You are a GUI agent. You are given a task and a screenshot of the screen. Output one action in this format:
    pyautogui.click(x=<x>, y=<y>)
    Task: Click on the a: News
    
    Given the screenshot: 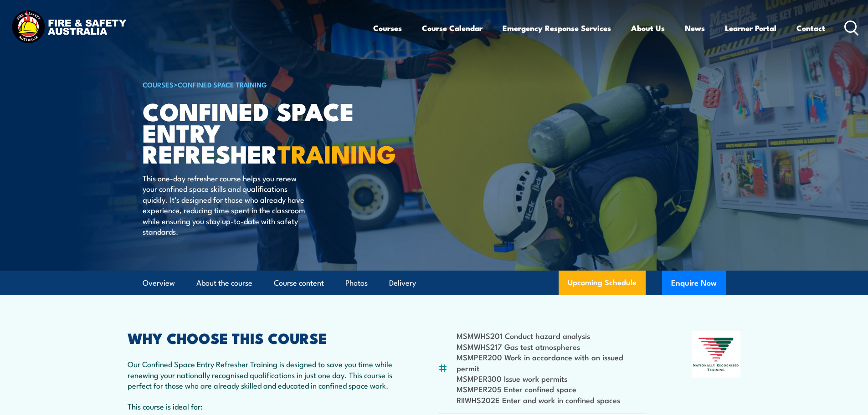 What is the action you would take?
    pyautogui.click(x=695, y=28)
    